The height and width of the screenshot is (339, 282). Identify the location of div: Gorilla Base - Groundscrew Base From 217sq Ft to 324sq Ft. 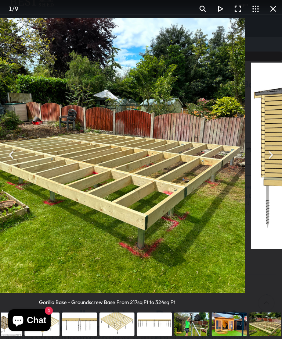
(107, 299).